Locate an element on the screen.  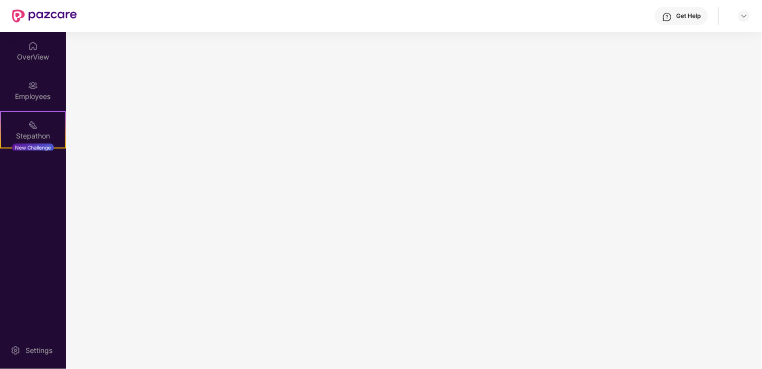
img: svg+xml;base64,PHN2ZyBpZD0iSGVscC0zMngzMiIgeG1sbnM9Imh0dHA6Ly93d3cudzMub3JnLzIwMDAvc3ZnIiB3aWR0aD... is located at coordinates (667, 17).